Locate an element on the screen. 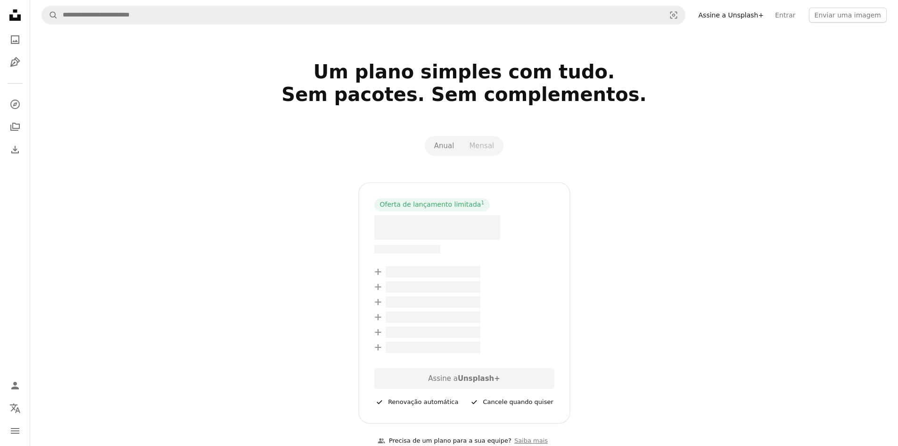  sup: 1 is located at coordinates (482, 202).